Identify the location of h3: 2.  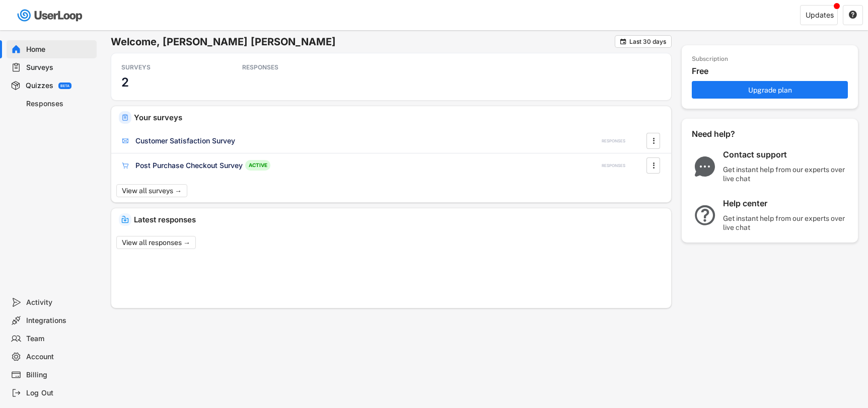
(125, 82).